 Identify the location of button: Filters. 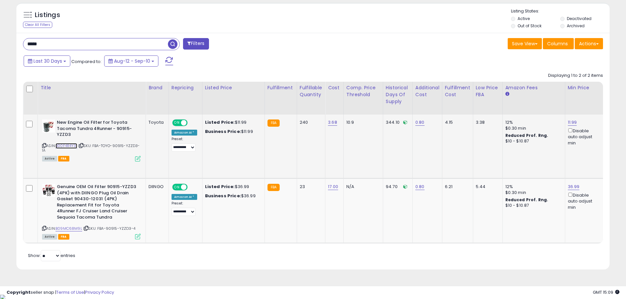
(196, 44).